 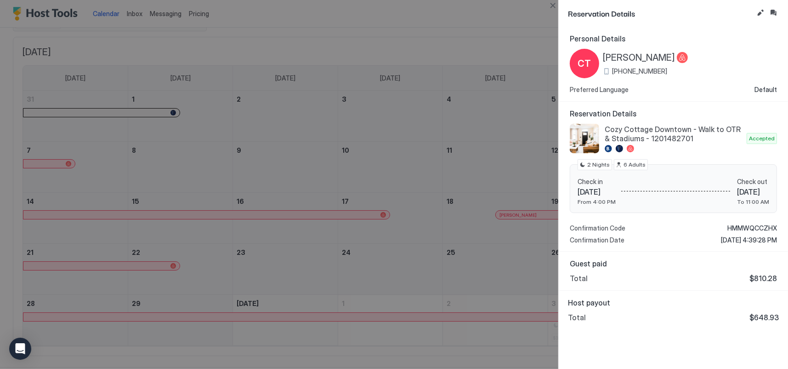 I want to click on div: listing image, so click(x=585, y=138).